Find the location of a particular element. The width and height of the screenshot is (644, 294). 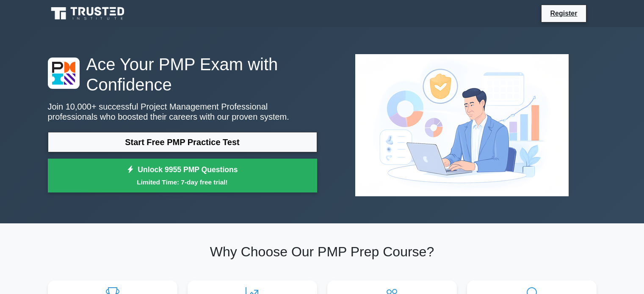

h2: Why Choose Our PMP Prep Course? is located at coordinates (322, 251).